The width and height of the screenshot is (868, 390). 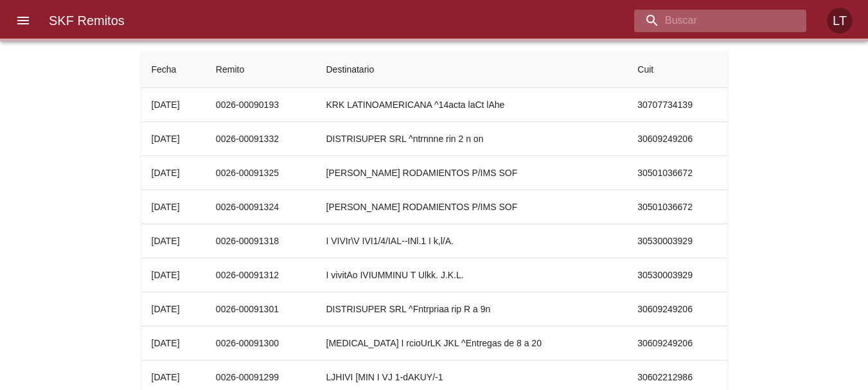 What do you see at coordinates (23, 21) in the screenshot?
I see `button: menu` at bounding box center [23, 21].